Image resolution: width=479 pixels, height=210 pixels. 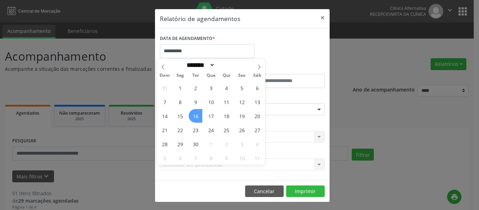 I want to click on span: Setembro 18, 2025, so click(x=226, y=116).